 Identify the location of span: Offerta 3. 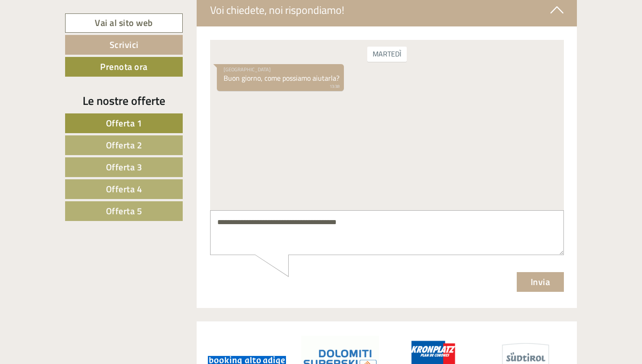
(124, 167).